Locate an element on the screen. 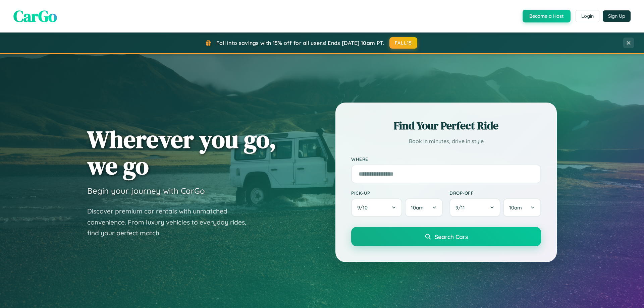  h2: Find Your Perfect Ride is located at coordinates (446, 126).